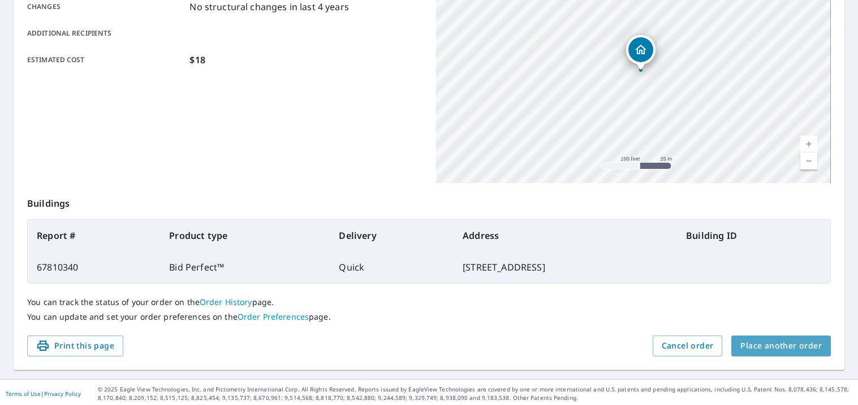 The image size is (858, 405). Describe the element at coordinates (640, 53) in the screenshot. I see `div: Dropped pin, building 1, Residential property, 262 S 750 E Bountiful, UT 84010` at that location.